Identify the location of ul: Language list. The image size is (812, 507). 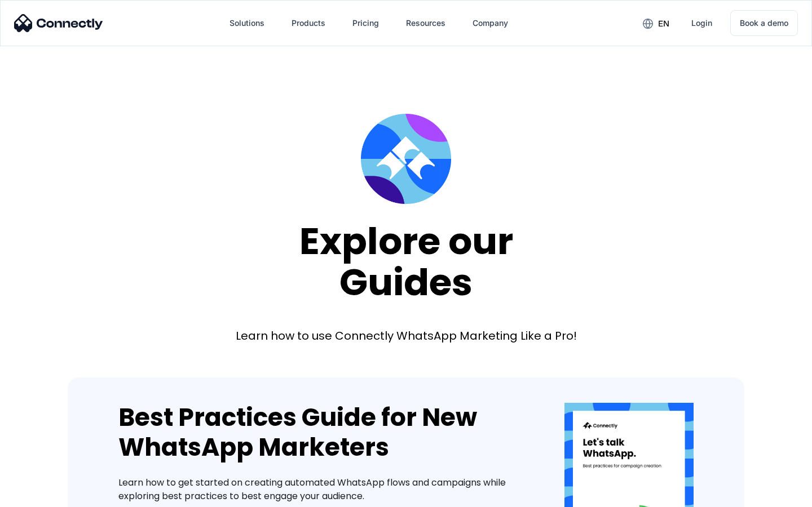
(45, 495).